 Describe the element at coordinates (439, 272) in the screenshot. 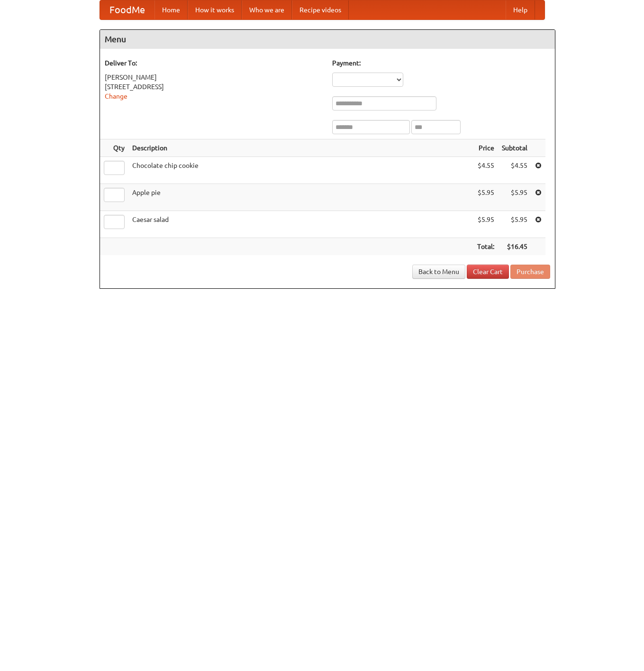

I see `a: Back to Menu` at that location.